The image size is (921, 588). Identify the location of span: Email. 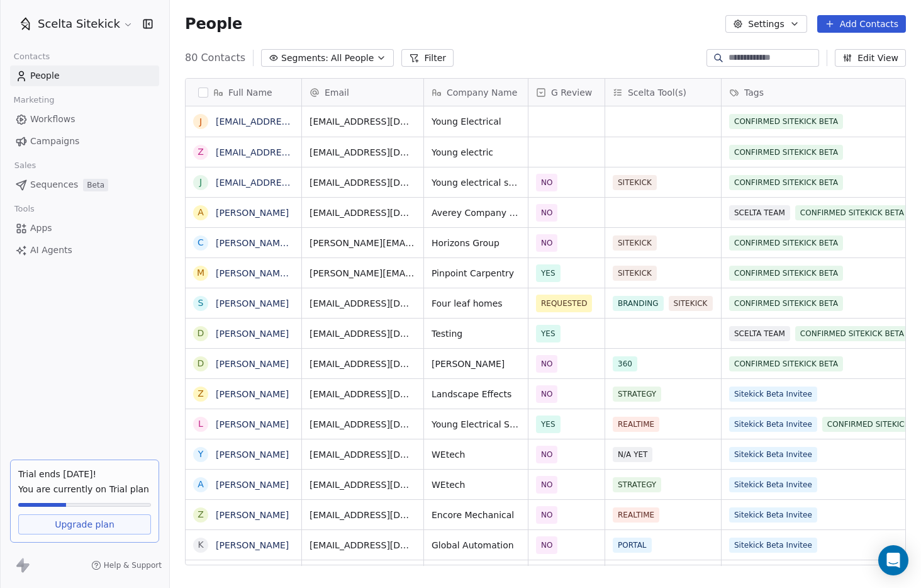
(337, 92).